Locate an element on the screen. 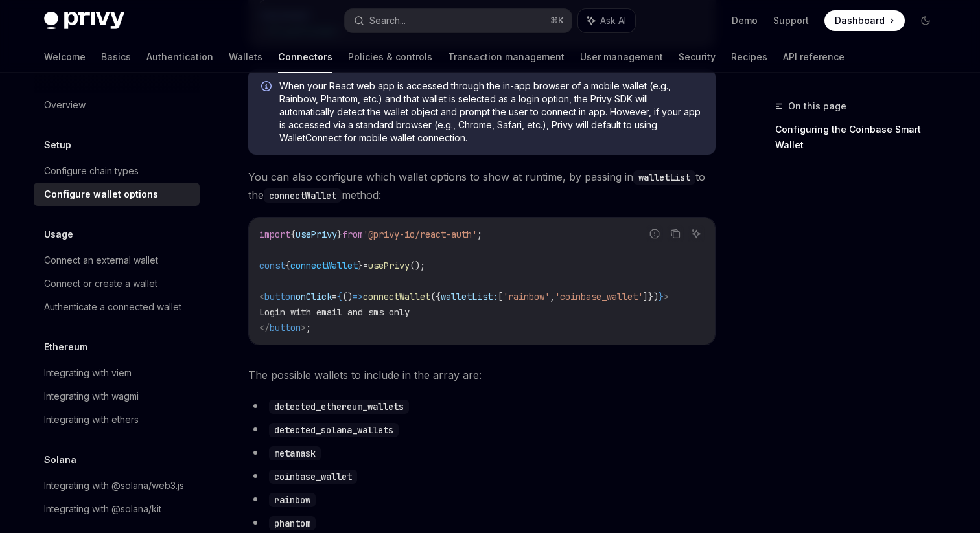 This screenshot has height=533, width=980. span: Login with email and sms only is located at coordinates (334, 312).